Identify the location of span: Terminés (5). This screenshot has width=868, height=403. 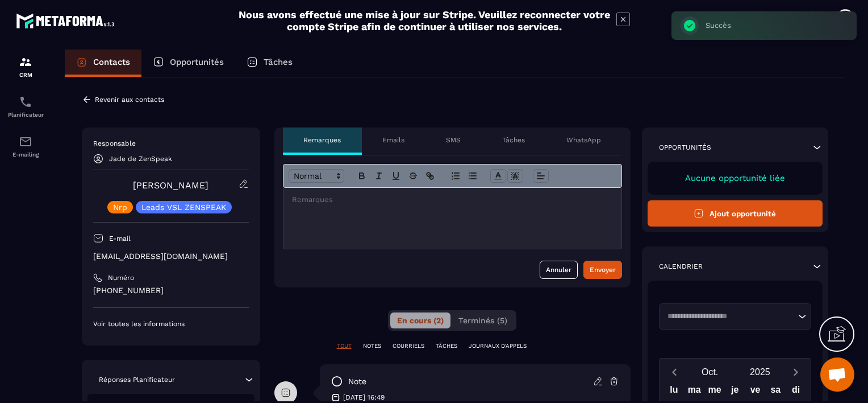
(483, 320).